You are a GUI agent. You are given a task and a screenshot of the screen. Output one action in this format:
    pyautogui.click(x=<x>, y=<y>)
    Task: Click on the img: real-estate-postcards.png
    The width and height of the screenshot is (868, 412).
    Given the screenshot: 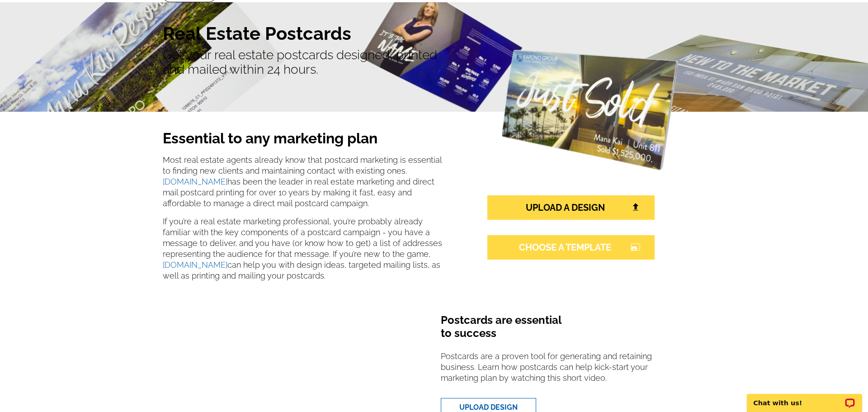 What is the action you would take?
    pyautogui.click(x=590, y=110)
    